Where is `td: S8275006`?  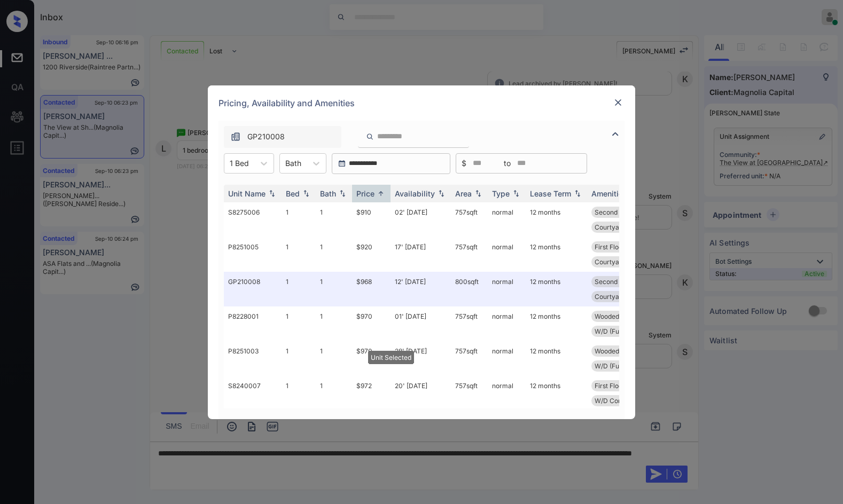
td: S8275006 is located at coordinates (253, 219).